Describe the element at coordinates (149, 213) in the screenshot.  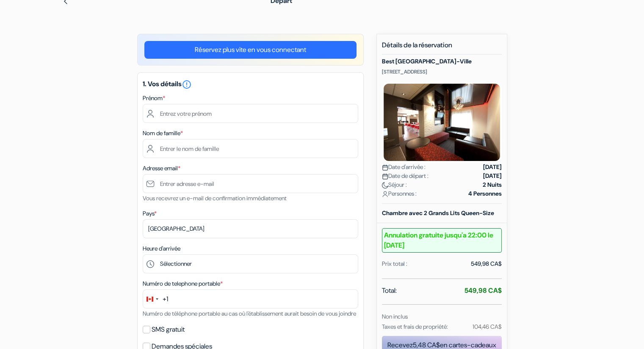
I see `label: Pays` at that location.